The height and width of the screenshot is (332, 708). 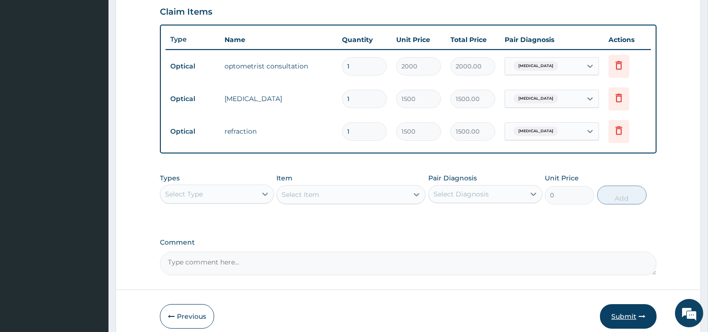 I want to click on th: Unit Price, so click(x=418, y=40).